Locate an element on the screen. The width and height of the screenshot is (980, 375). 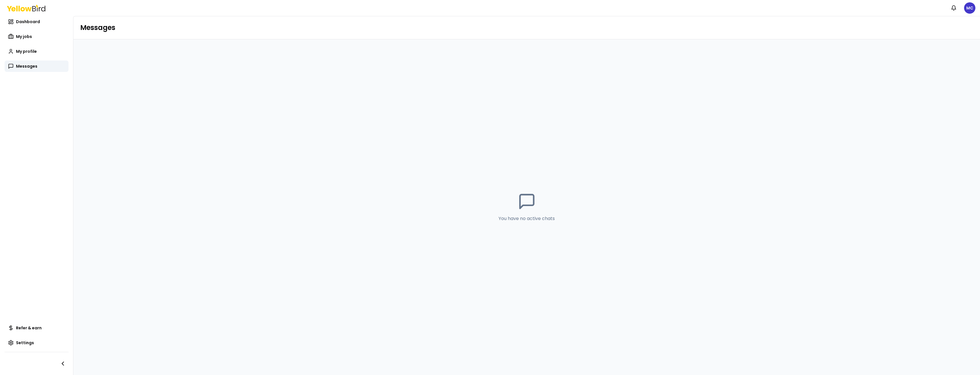
span: Messages is located at coordinates (27, 66).